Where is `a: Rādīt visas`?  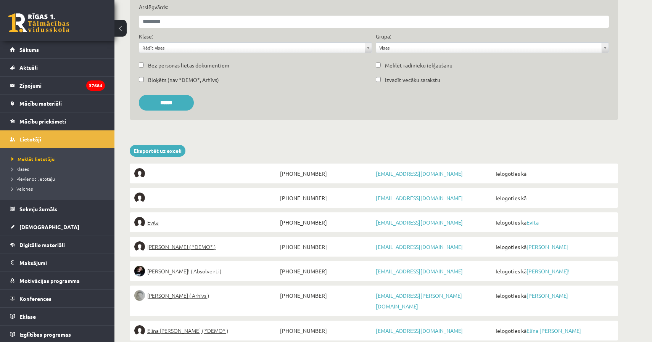
a: Rādīt visas is located at coordinates (255, 48).